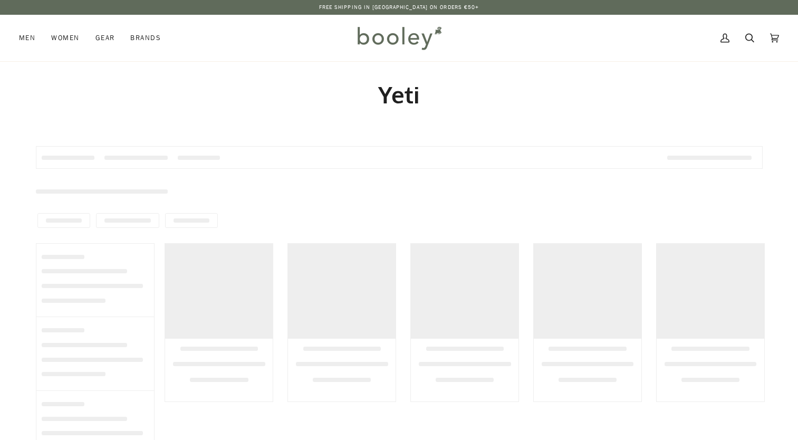  I want to click on span: Gear, so click(105, 38).